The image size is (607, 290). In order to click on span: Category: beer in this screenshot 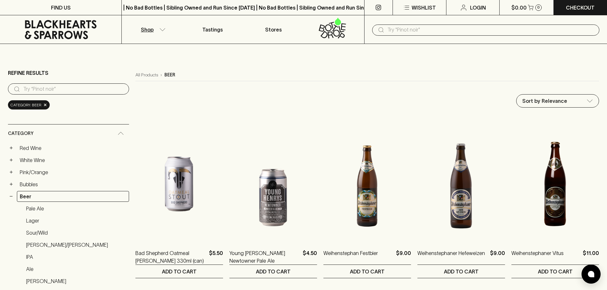, I will do `click(26, 105)`.